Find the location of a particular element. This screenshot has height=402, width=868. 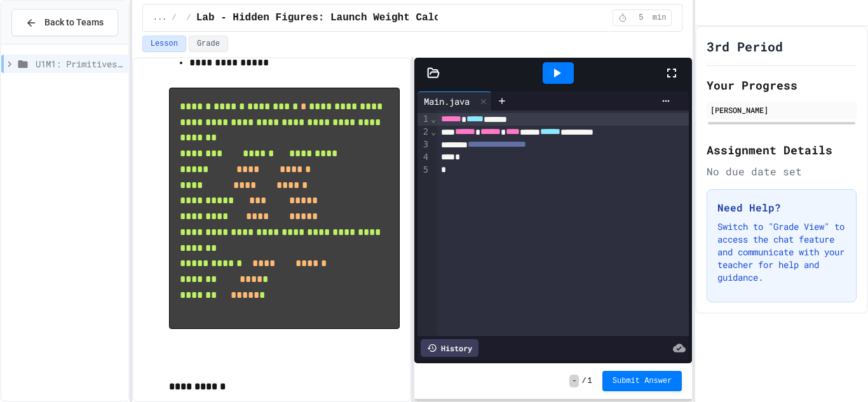

h3: Need Help? is located at coordinates (781, 208).